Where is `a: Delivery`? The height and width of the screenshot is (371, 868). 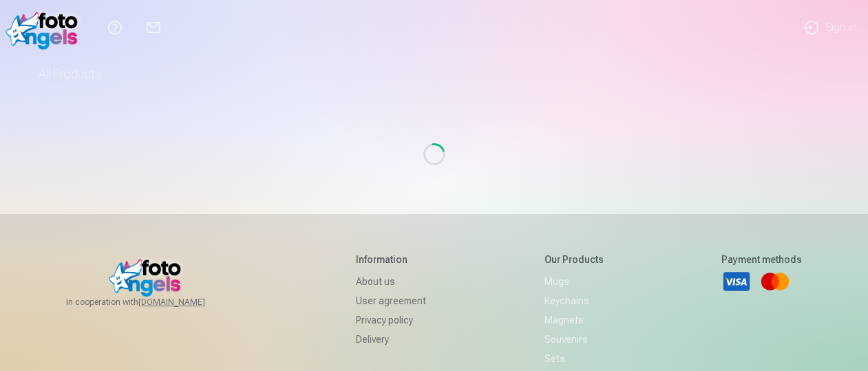
a: Delivery is located at coordinates (391, 340).